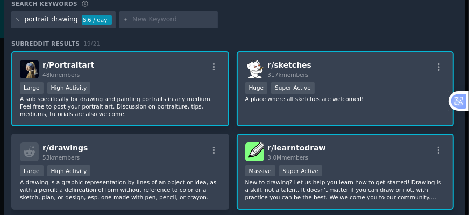  Describe the element at coordinates (345, 190) in the screenshot. I see `p: New to drawing? Let us help you learn how to get started! Drawing is a skill, not a talent. It do...` at that location.